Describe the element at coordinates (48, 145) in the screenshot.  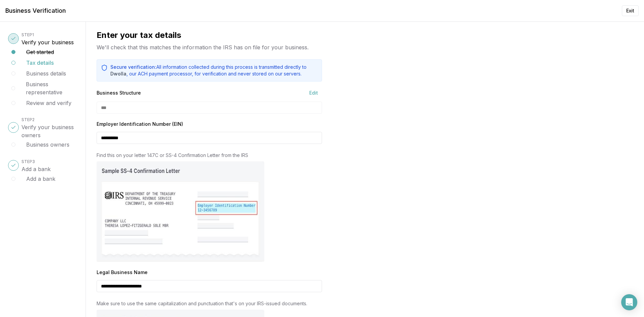
I see `button: Business owners` at that location.